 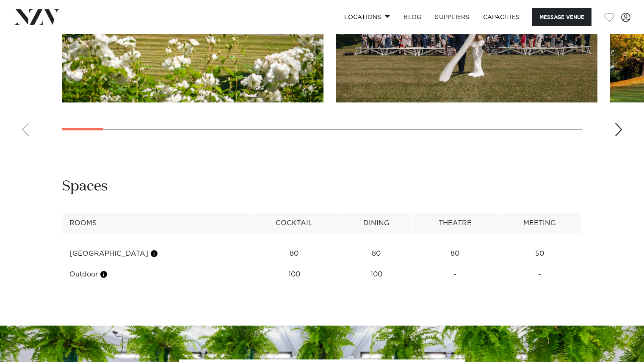 I want to click on th: Theatre, so click(x=454, y=223).